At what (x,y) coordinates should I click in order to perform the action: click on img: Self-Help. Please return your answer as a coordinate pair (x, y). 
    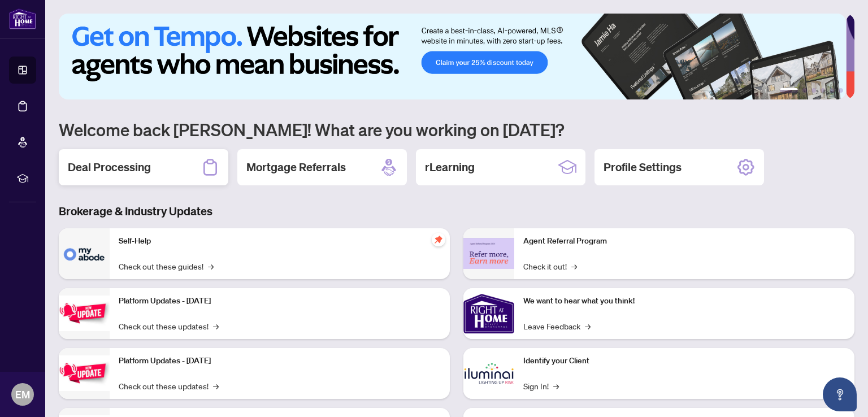
    Looking at the image, I should click on (84, 254).